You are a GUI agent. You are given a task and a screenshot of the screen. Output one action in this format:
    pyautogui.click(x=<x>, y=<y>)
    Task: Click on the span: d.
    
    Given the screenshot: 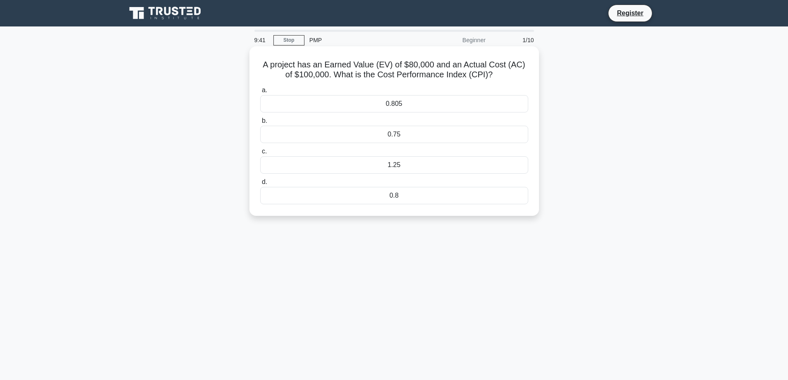 What is the action you would take?
    pyautogui.click(x=264, y=182)
    